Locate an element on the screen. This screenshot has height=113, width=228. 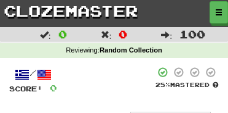
div: Mastered is located at coordinates (187, 85).